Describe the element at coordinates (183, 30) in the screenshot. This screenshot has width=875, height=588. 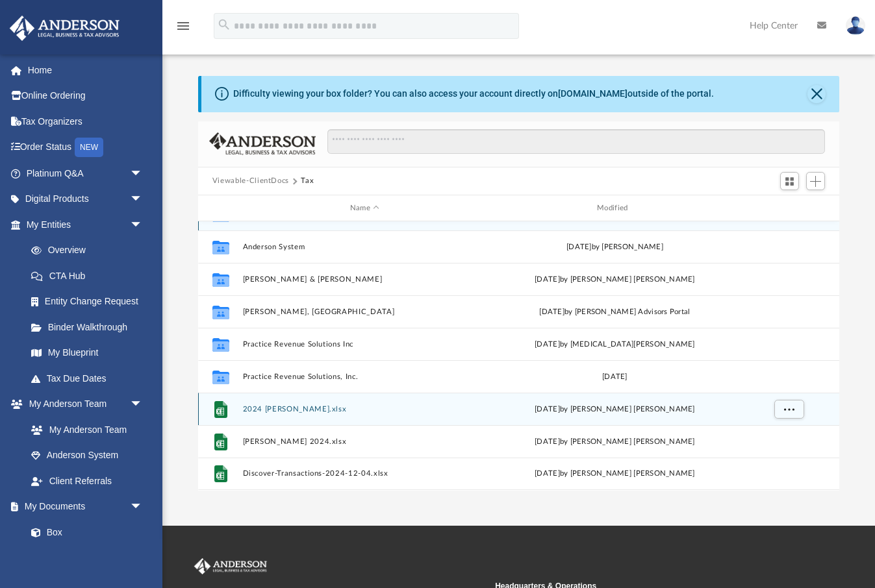
I see `a: menu` at that location.